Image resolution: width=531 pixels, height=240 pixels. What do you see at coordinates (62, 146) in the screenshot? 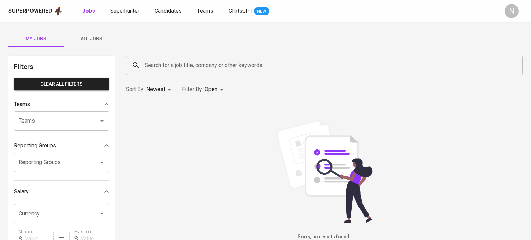
I see `div: Reporting Groups` at bounding box center [62, 146].